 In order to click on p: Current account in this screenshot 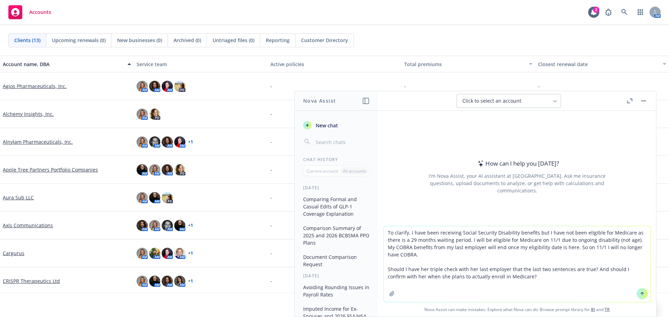, I will do `click(322, 171)`.